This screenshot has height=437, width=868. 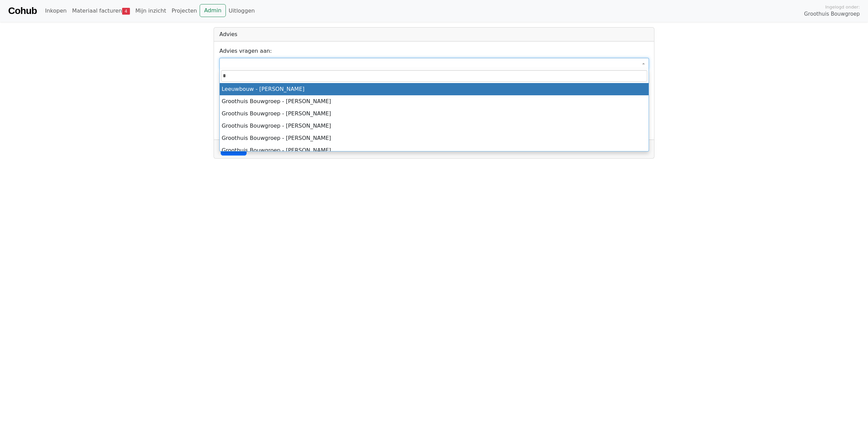 I want to click on a: Materiaal facturen4, so click(x=101, y=11).